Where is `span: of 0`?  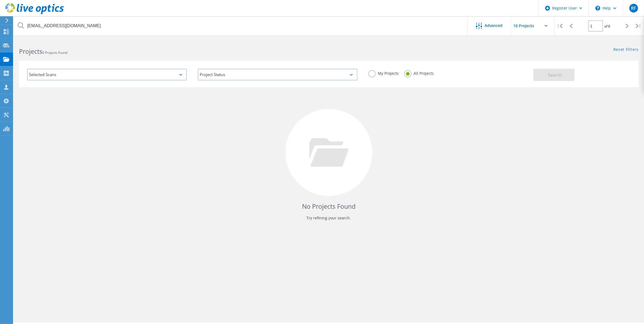 span: of 0 is located at coordinates (607, 26).